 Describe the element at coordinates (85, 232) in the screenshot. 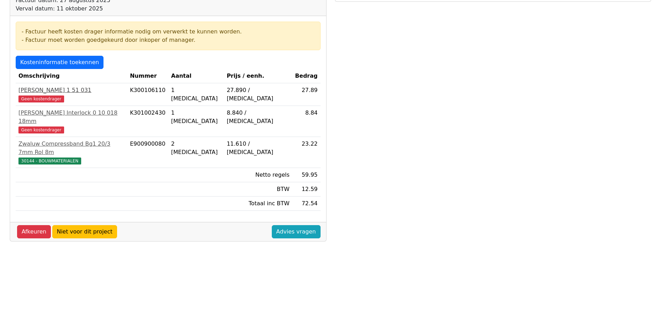

I see `a: Niet voor dit project` at that location.